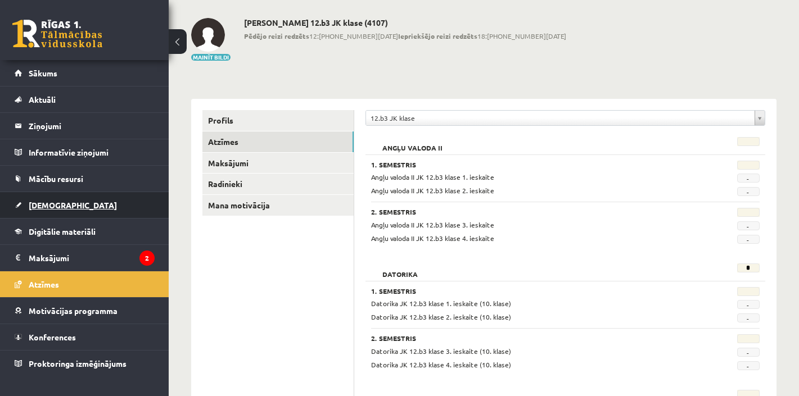 Image resolution: width=799 pixels, height=396 pixels. I want to click on legend: Ziņojumi, so click(92, 126).